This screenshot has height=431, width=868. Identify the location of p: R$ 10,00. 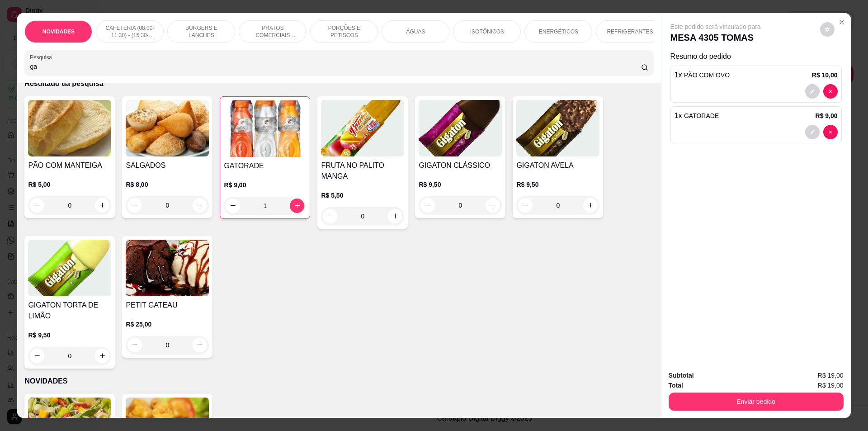
(824, 75).